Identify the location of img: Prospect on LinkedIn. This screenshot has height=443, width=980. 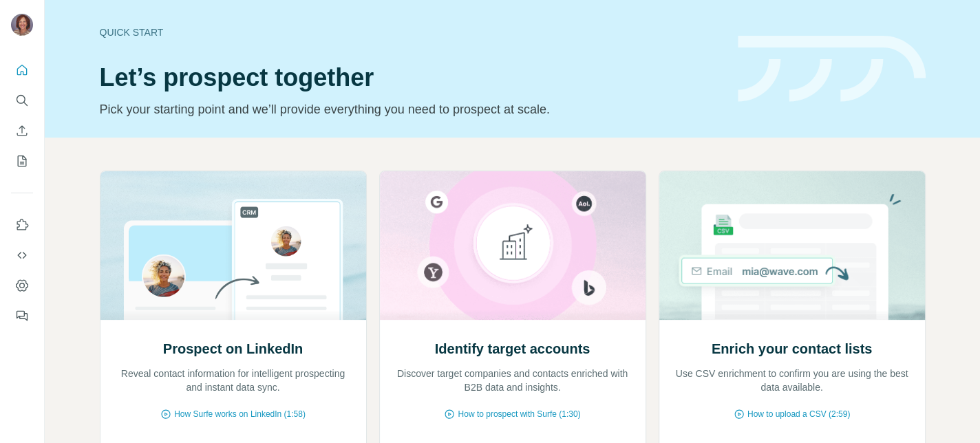
(233, 246).